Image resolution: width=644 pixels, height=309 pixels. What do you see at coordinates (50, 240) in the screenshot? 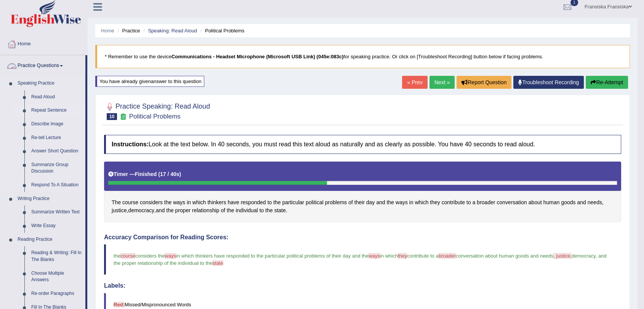
I see `a: Reading Practice` at bounding box center [50, 240].